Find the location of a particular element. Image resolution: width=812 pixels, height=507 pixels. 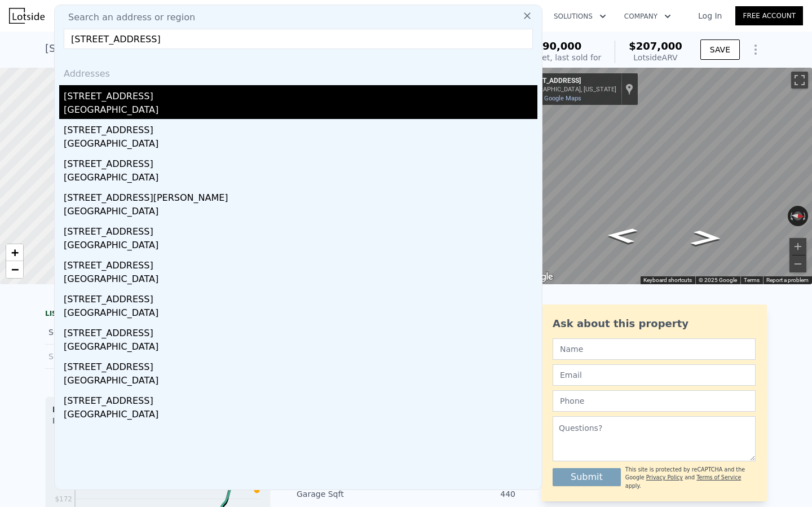

button: SAVE is located at coordinates (720, 50).